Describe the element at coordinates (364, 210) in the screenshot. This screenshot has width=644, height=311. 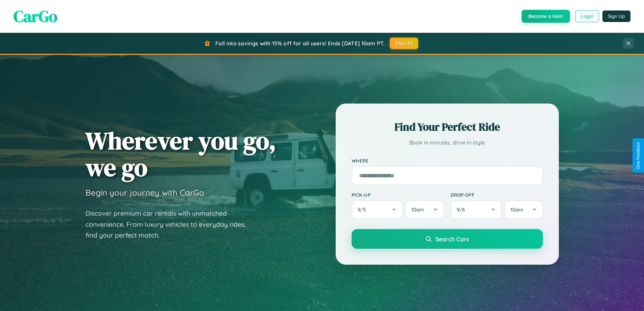
I see `span: 9 / 5` at that location.